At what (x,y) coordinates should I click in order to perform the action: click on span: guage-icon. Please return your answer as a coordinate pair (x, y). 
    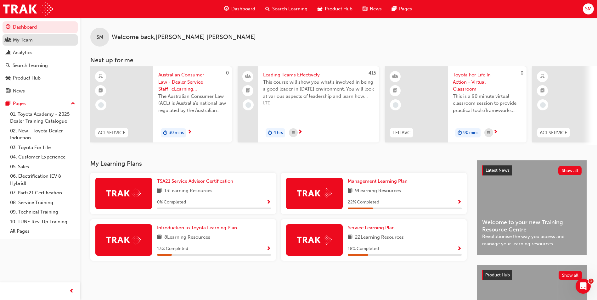
    Looking at the image, I should click on (8, 27).